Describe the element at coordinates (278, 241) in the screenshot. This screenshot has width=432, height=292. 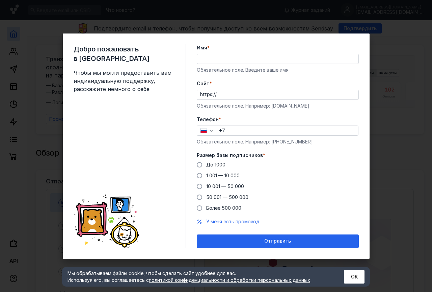
I see `span: Отправить` at that location.